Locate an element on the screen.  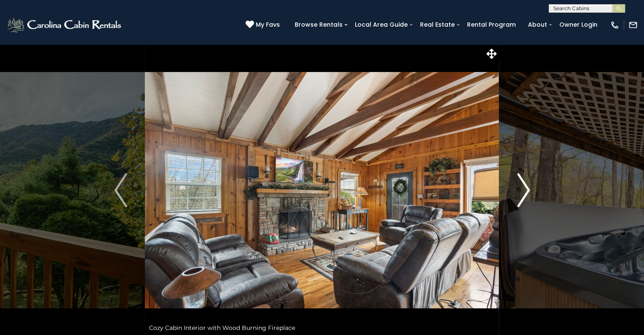
img: White-1-2.png is located at coordinates (65, 25).